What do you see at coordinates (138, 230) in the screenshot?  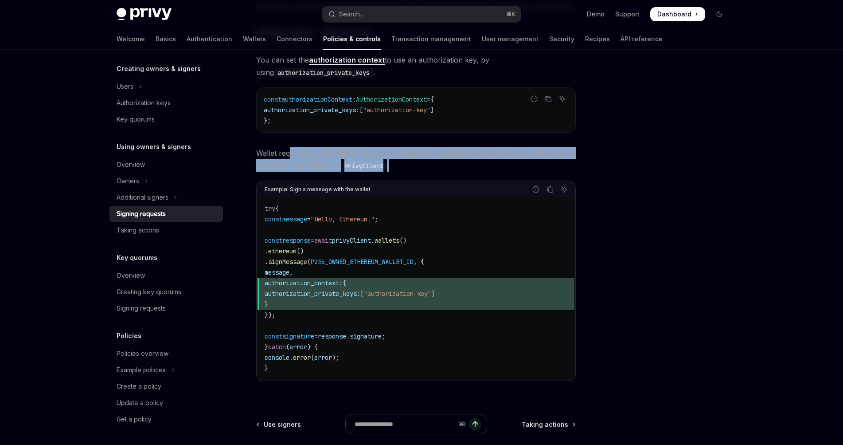 I see `div: Taking actions` at bounding box center [138, 230].